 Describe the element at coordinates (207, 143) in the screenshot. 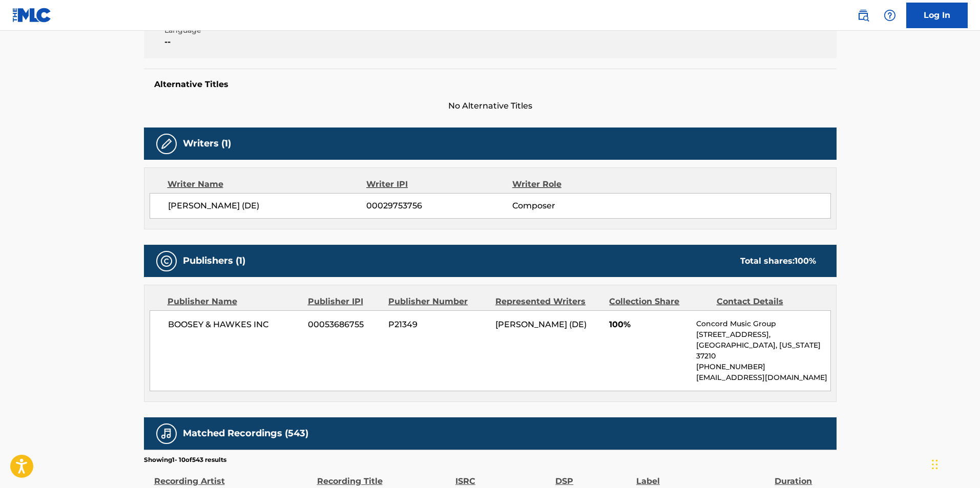

I see `h5: Writers (1)` at that location.